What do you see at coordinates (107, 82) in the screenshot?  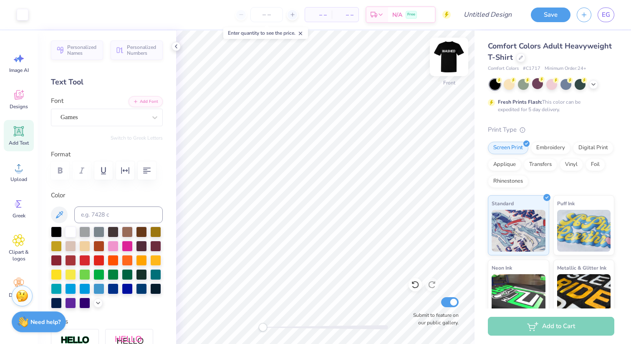 I see `div: Text Tool` at bounding box center [107, 82].